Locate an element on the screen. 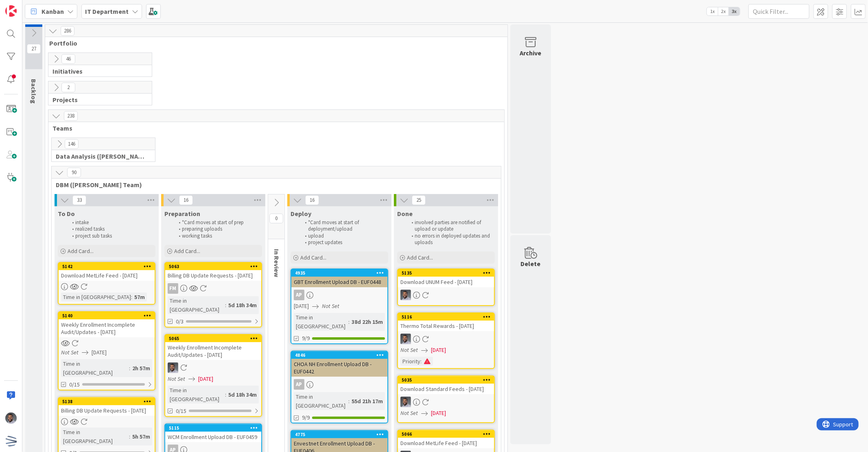  span: 238 is located at coordinates (71, 116).